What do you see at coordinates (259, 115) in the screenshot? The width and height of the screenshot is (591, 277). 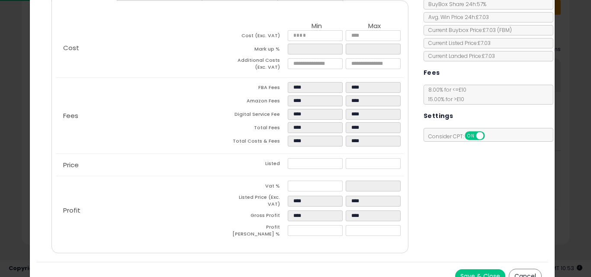 I see `td: Digital Service Fee` at bounding box center [259, 115].